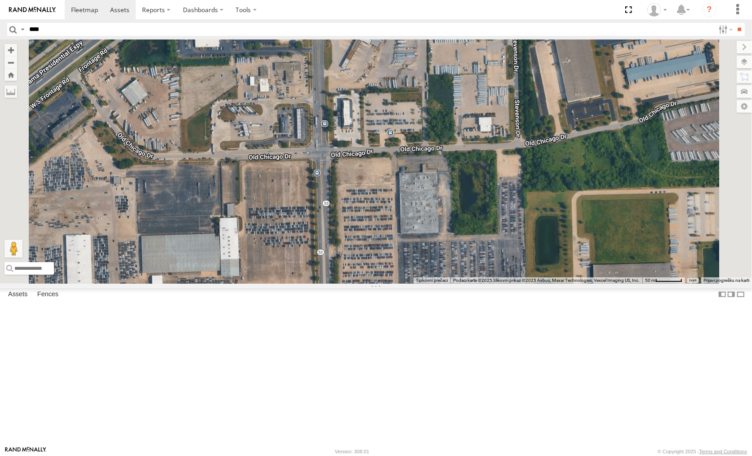 The height and width of the screenshot is (456, 752). I want to click on span: 50 m, so click(650, 280).